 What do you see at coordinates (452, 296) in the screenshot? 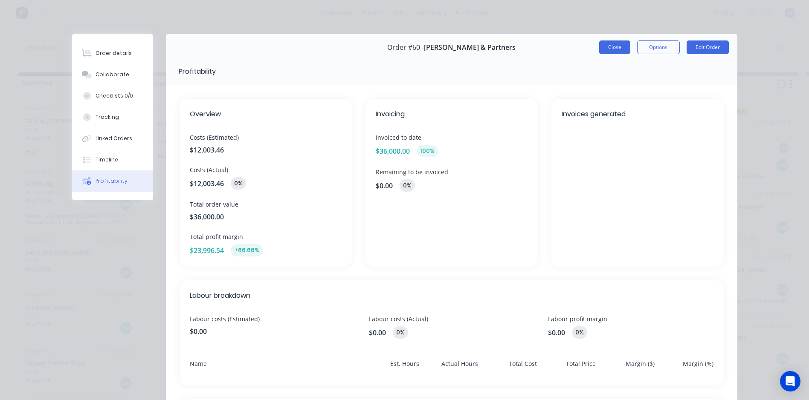
I see `span: Labour breakdown` at bounding box center [452, 296].